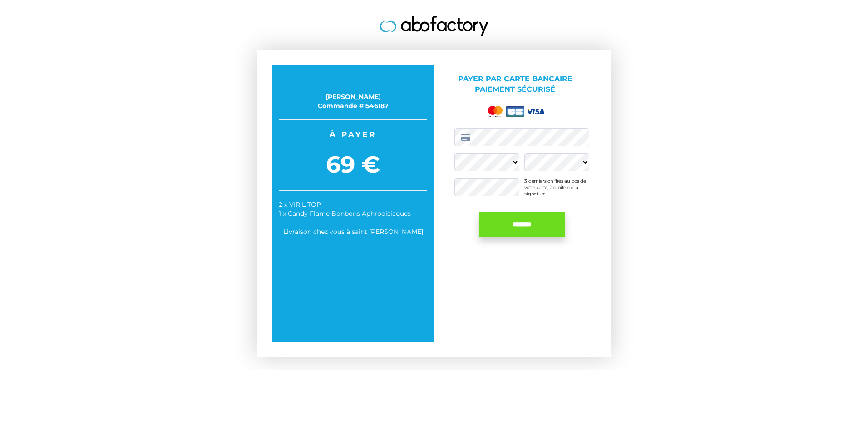 The width and height of the screenshot is (868, 437). I want to click on p: Payer par Carte bancaire, so click(515, 84).